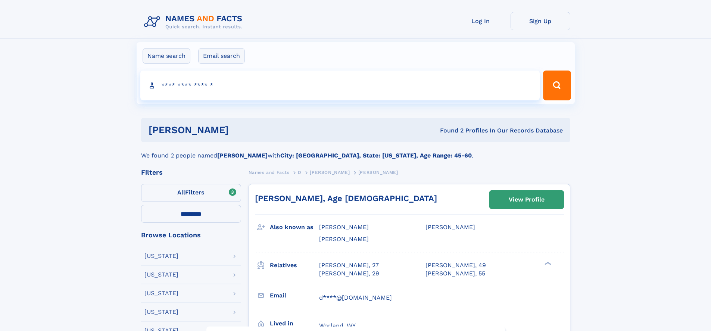 Image resolution: width=711 pixels, height=331 pixels. I want to click on span: Worland, WY, so click(337, 325).